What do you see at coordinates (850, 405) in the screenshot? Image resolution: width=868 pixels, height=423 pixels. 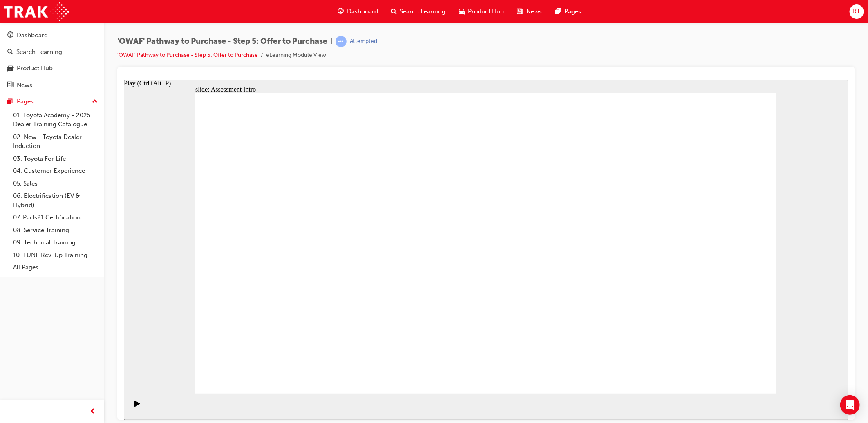 I see `div: Open Intercom Messenger` at bounding box center [850, 405].